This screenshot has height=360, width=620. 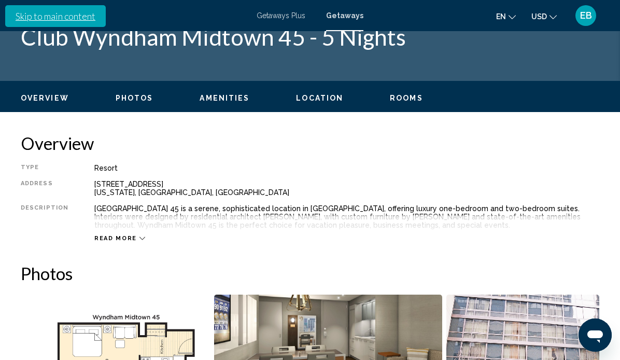 What do you see at coordinates (506, 16) in the screenshot?
I see `button: Change language` at bounding box center [506, 16].